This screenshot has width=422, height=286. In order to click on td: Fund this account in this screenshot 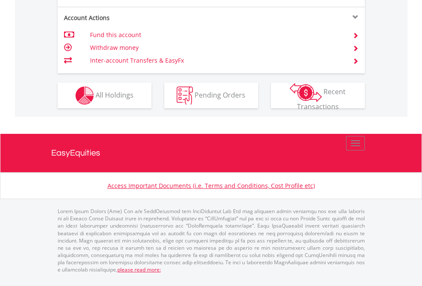, I will do `click(216, 35)`.